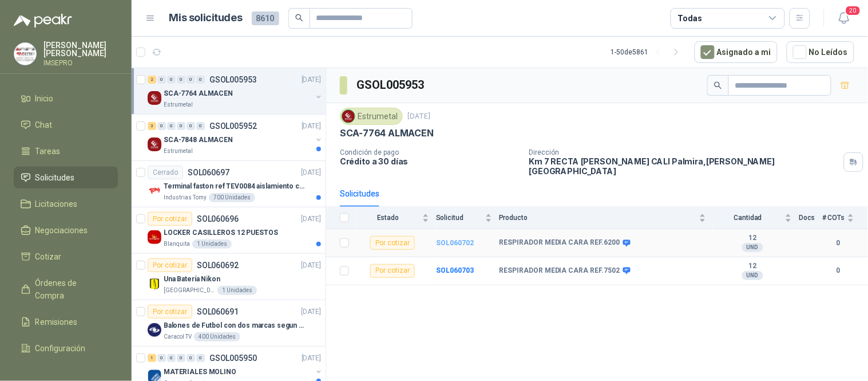 This screenshot has height=381, width=868. Describe the element at coordinates (81, 63) in the screenshot. I see `p: IMSEPRO` at that location.